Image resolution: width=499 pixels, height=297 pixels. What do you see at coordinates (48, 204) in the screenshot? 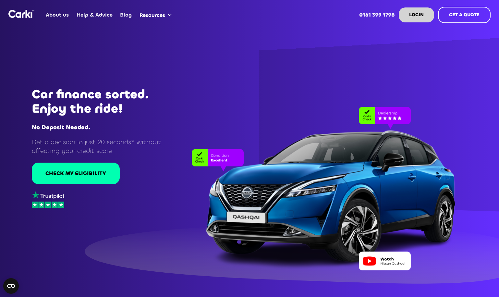
I see `img: stars` at bounding box center [48, 204].